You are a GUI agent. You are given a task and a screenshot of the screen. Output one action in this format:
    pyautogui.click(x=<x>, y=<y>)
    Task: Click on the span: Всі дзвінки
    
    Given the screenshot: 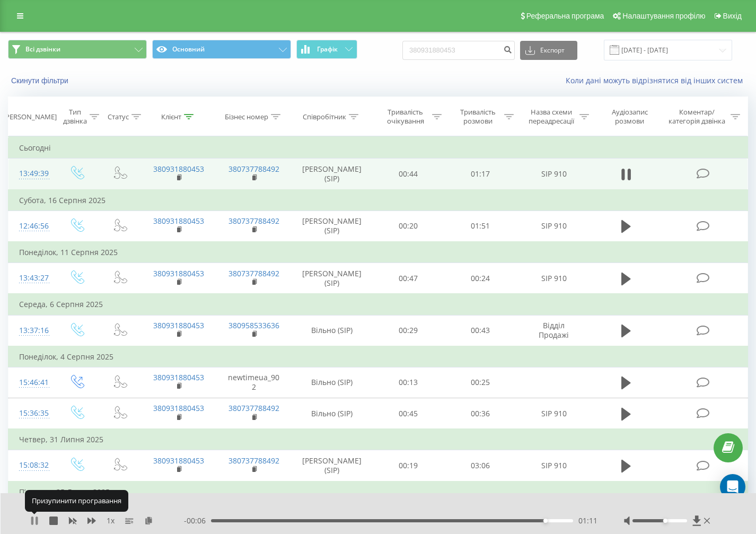 What is the action you would take?
    pyautogui.click(x=43, y=49)
    